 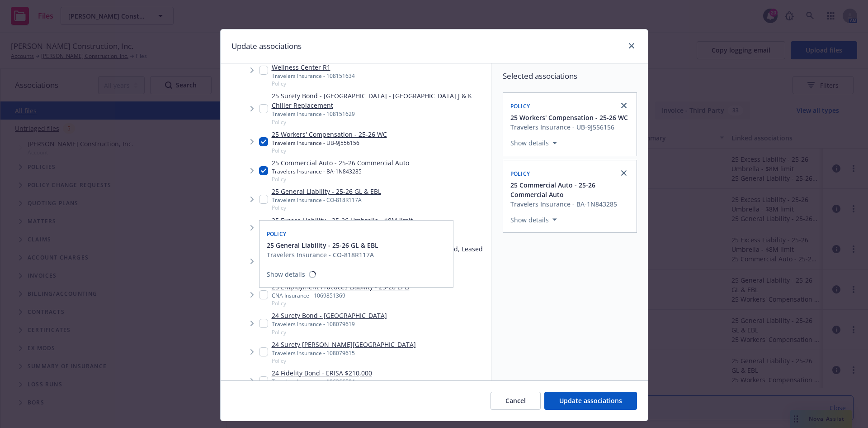 I want to click on span: 25 Commercial Auto - 25-26 Commercial Auto, so click(x=571, y=190).